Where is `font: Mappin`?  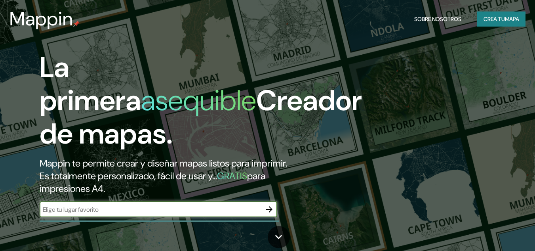
font: Mappin is located at coordinates (41, 19).